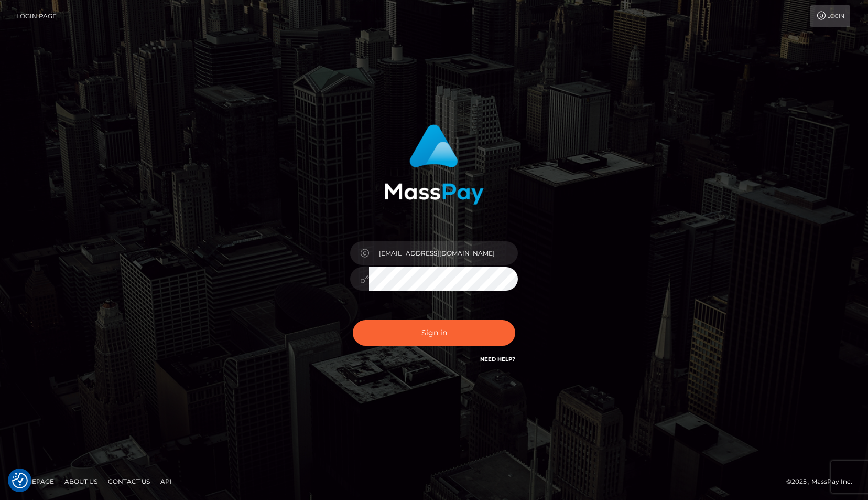  Describe the element at coordinates (20, 480) in the screenshot. I see `img: Revisit consent button` at that location.